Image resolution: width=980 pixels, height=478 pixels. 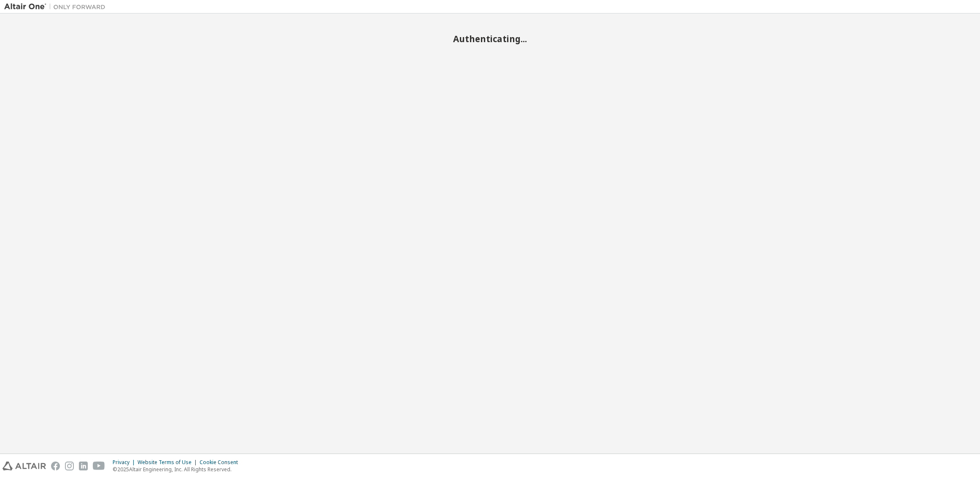 I want to click on img: Altair One, so click(x=57, y=7).